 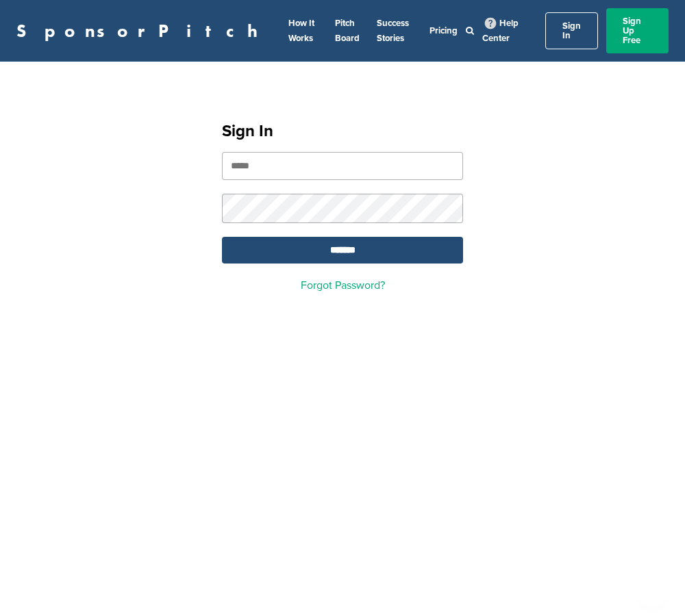 What do you see at coordinates (572, 30) in the screenshot?
I see `a: Sign In` at bounding box center [572, 30].